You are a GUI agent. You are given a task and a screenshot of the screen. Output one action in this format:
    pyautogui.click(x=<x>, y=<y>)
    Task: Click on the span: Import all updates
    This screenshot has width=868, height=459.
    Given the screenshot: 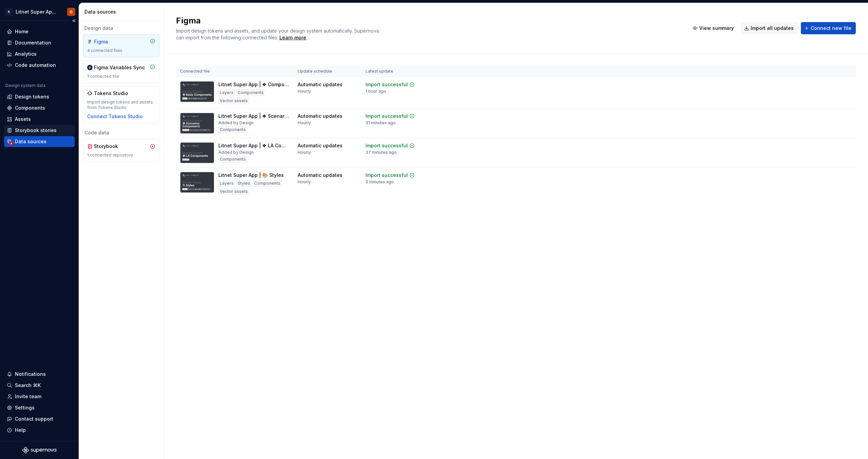 What is the action you would take?
    pyautogui.click(x=772, y=28)
    